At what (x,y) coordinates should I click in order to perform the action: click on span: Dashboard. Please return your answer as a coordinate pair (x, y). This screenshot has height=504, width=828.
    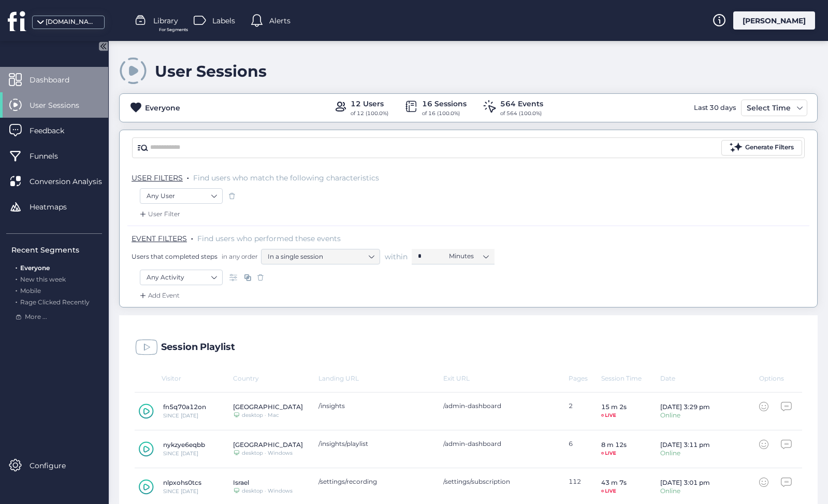
    Looking at the image, I should click on (57, 80).